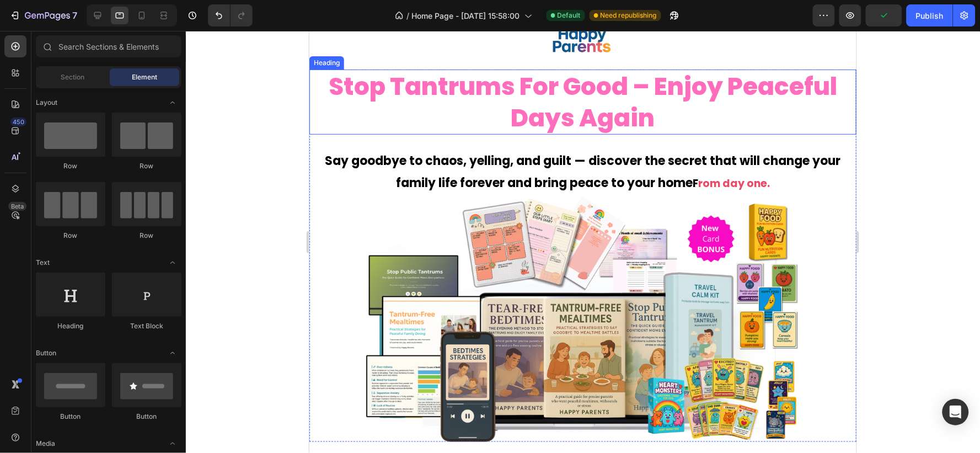  What do you see at coordinates (930, 15) in the screenshot?
I see `div: Publish` at bounding box center [930, 15].